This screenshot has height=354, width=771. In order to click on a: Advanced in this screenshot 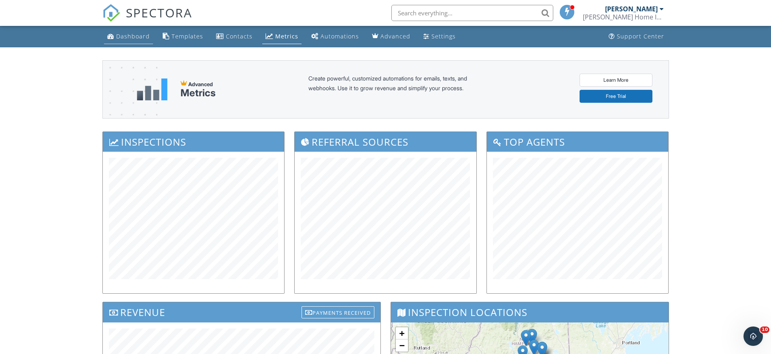, I will do `click(391, 36)`.